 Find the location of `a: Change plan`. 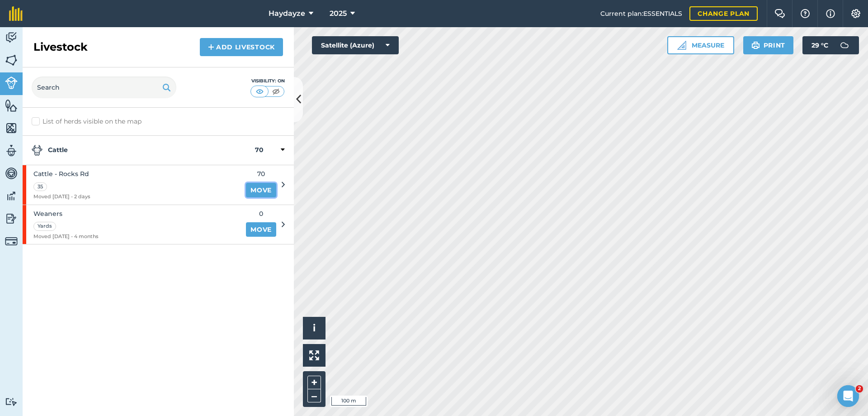

a: Change plan is located at coordinates (724, 14).